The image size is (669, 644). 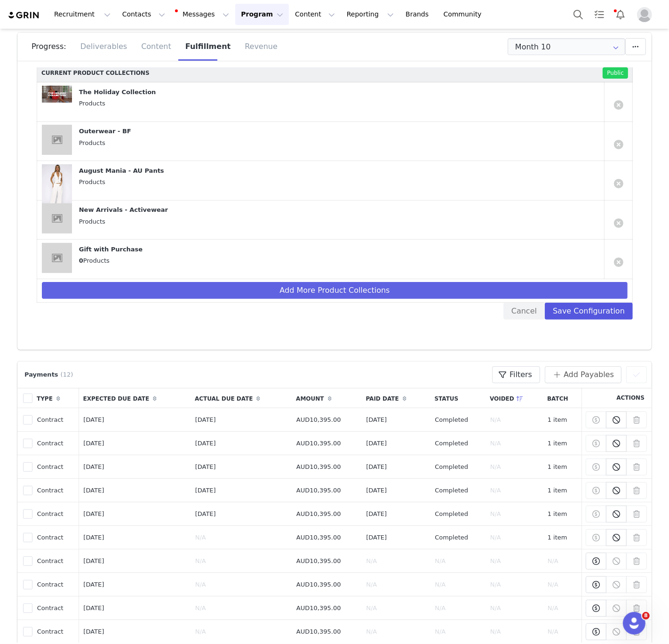 I want to click on span: (12), so click(x=67, y=375).